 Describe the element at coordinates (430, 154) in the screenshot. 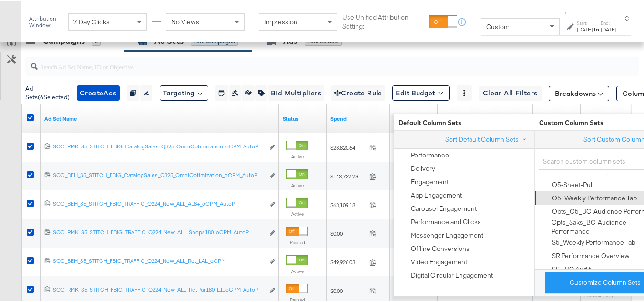

I see `div: Performance` at that location.